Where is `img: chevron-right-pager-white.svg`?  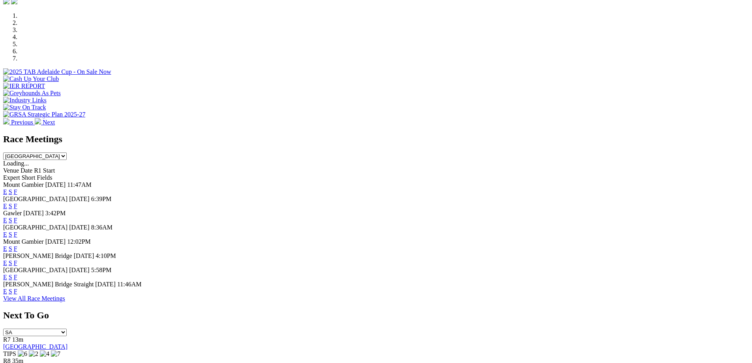
img: chevron-right-pager-white.svg is located at coordinates (38, 121).